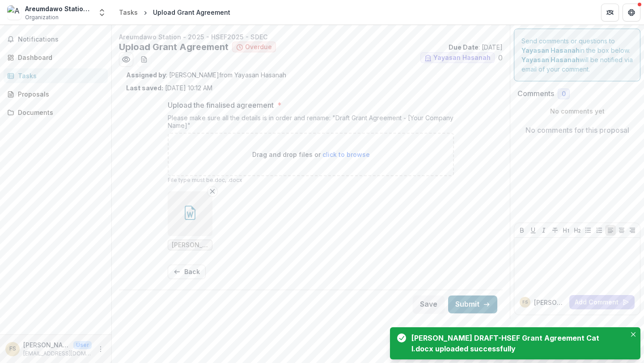 The height and width of the screenshot is (363, 644). I want to click on div: Dashboard, so click(59, 58).